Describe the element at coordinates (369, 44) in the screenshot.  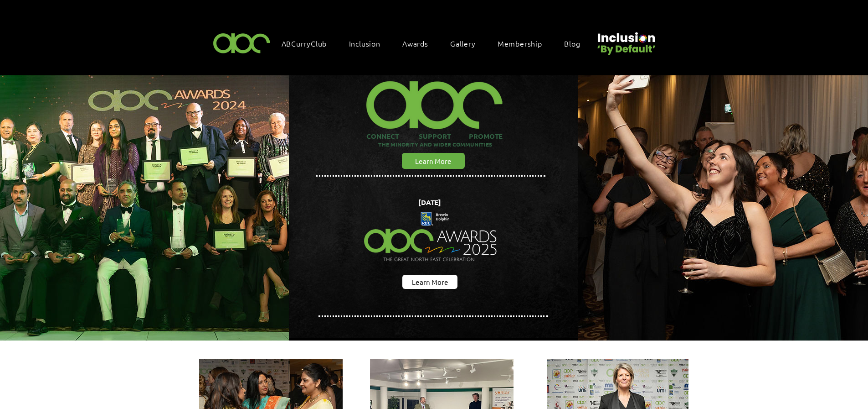
I see `div: Inclusion` at that location.